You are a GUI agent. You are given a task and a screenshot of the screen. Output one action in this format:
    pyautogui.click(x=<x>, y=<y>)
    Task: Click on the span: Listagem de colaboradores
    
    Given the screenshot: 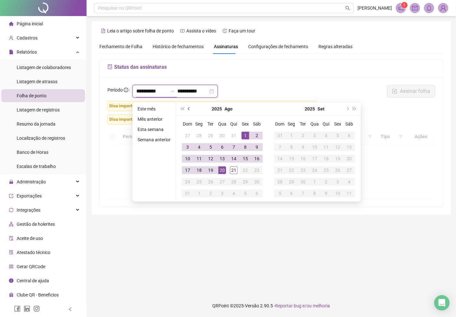 What is the action you would take?
    pyautogui.click(x=44, y=67)
    